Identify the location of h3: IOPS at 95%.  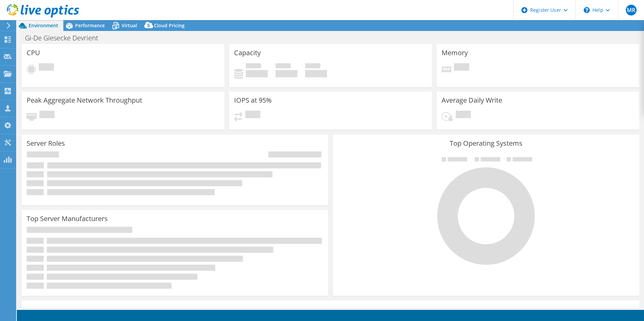
(253, 100).